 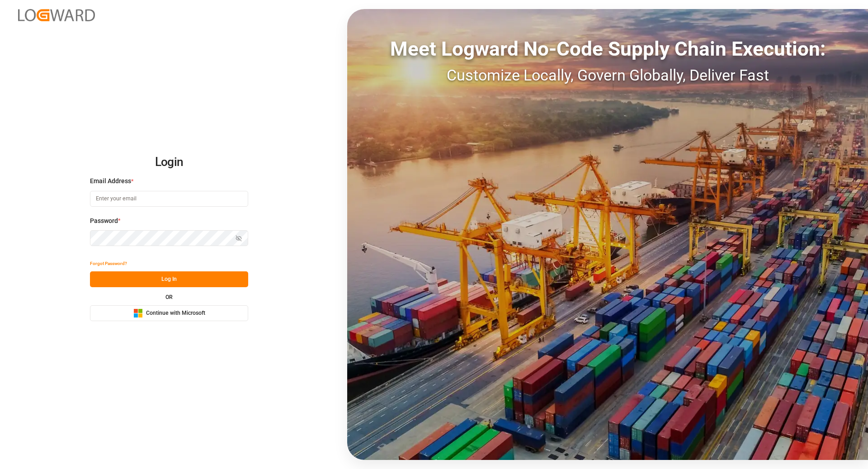 I want to click on span: Email Address, so click(x=110, y=181).